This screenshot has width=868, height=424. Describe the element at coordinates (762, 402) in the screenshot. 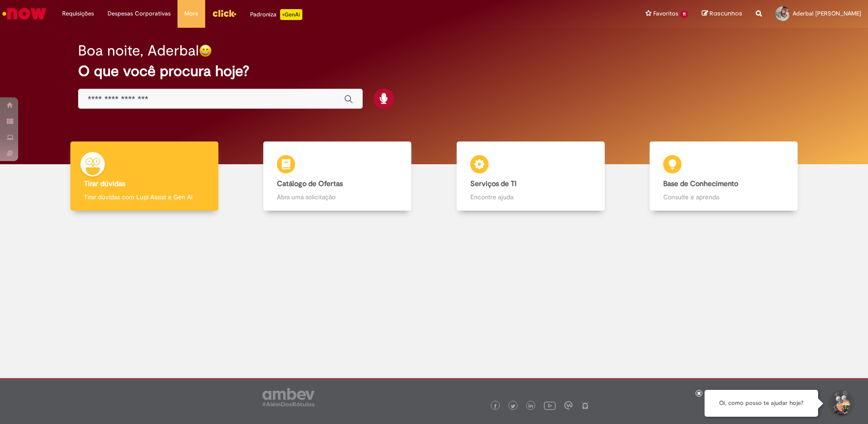

I see `div: Oi, como posso te ajudar hoje?` at that location.